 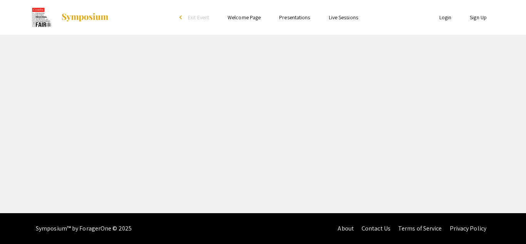 I want to click on div: Symposium™ by ForagerOne © 2025, so click(x=84, y=228).